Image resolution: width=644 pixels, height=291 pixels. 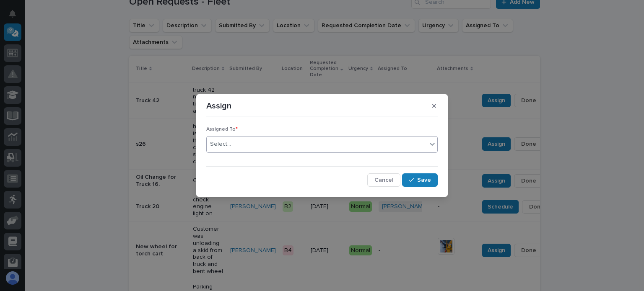 I want to click on button: Cancel, so click(x=384, y=180).